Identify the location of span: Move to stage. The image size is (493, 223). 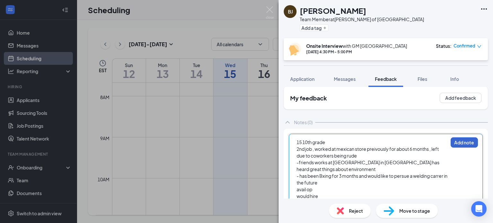
(415, 211).